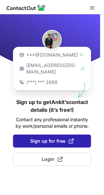 The image size is (104, 195). I want to click on img: ContactOut v5.3.10, so click(26, 8).